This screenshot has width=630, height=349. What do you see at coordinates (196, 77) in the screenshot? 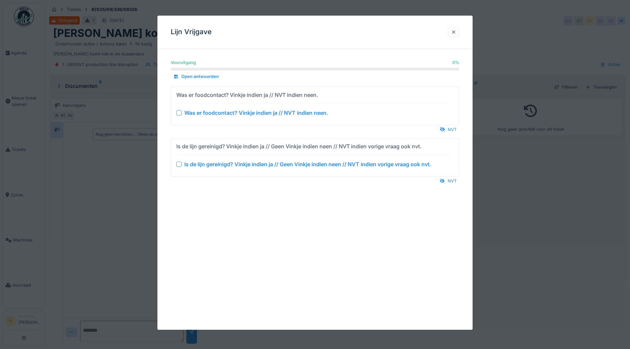
I see `div: Open antwoorden` at bounding box center [196, 77].